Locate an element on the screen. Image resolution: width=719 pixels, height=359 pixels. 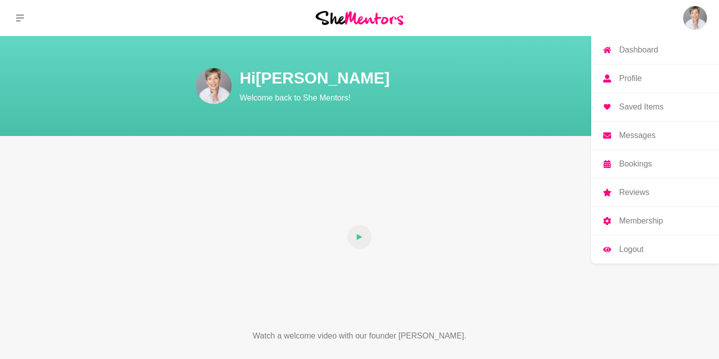
a: Bookings is located at coordinates (655, 164).